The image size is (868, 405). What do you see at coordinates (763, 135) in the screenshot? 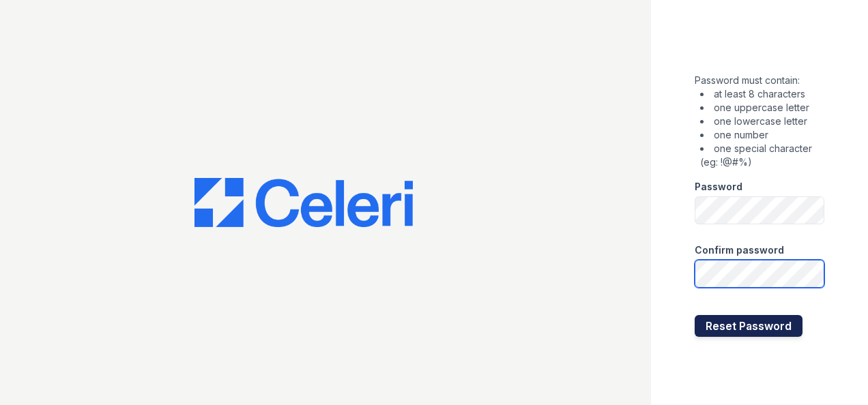
I see `li: one number` at bounding box center [763, 135].